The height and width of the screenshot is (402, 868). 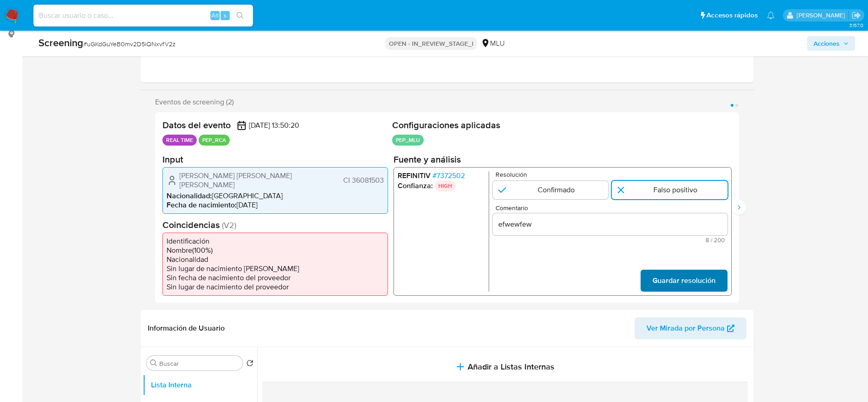 I want to click on a: Salir, so click(x=856, y=15).